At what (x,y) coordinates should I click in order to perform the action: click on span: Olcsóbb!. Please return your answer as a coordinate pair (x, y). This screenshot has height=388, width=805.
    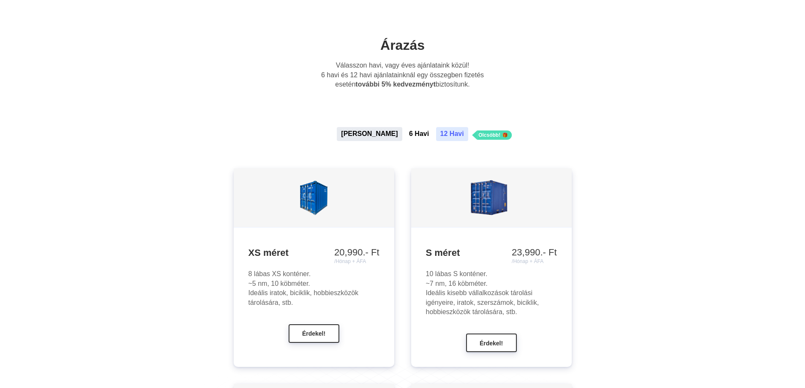
    Looking at the image, I should click on (489, 135).